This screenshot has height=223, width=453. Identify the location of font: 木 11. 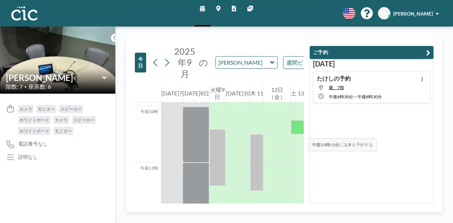
(256, 93).